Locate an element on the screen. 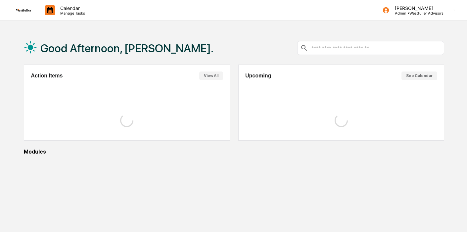 This screenshot has height=232, width=467. img: logo is located at coordinates (24, 10).